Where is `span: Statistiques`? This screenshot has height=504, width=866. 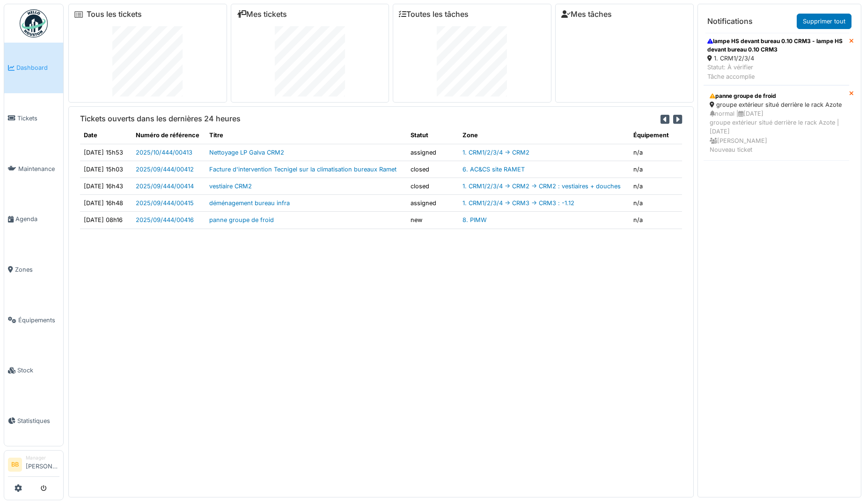 span: Statistiques is located at coordinates (38, 421).